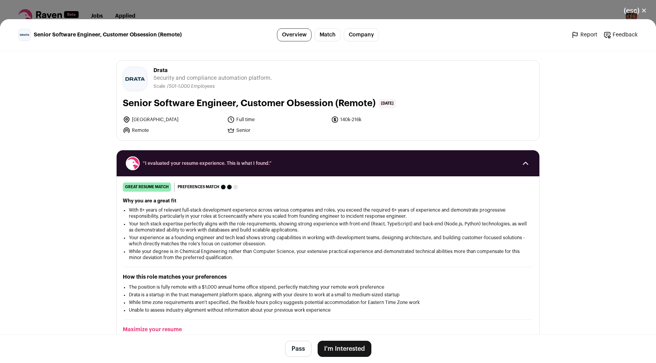 This screenshot has width=656, height=363. I want to click on span: Senior Software Engineer, Customer Obsession (Remote), so click(108, 35).